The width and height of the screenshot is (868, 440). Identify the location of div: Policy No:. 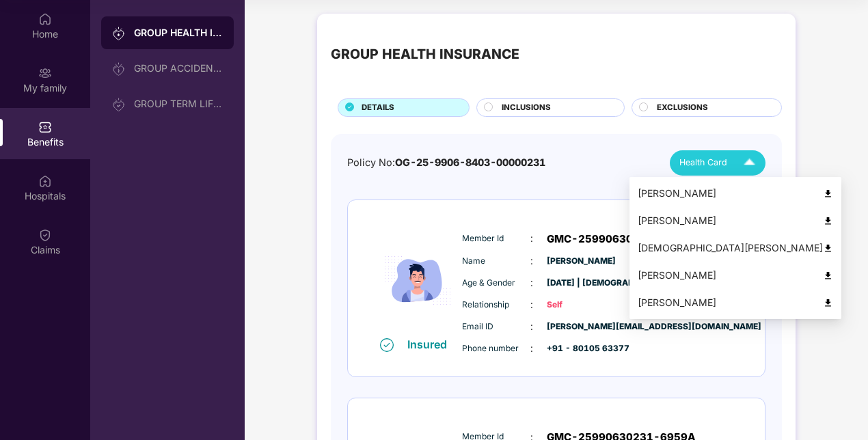
(447, 163).